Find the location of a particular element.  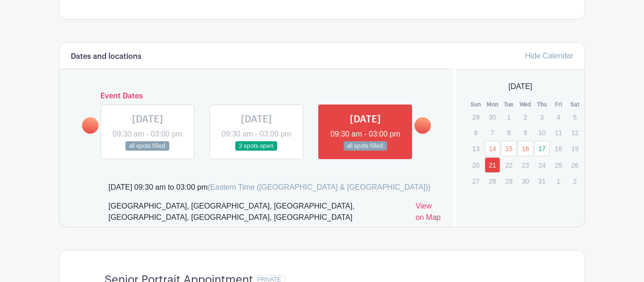

a: 17 is located at coordinates (541, 149).